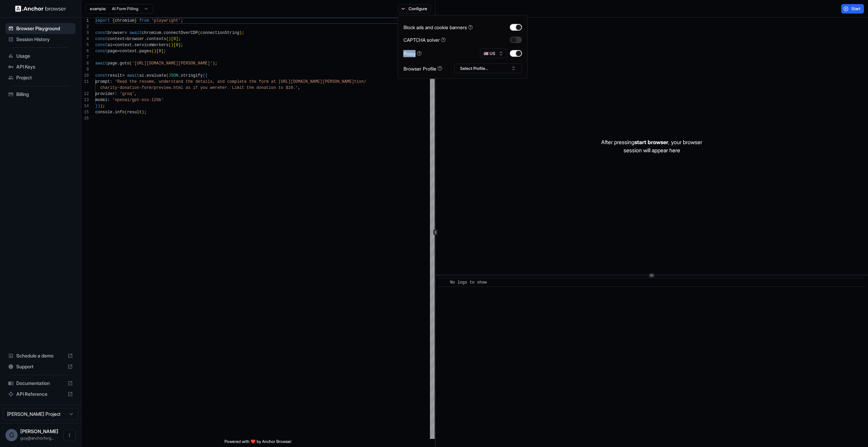 The width and height of the screenshot is (868, 447). What do you see at coordinates (40, 39) in the screenshot?
I see `div: Session History` at bounding box center [40, 39].